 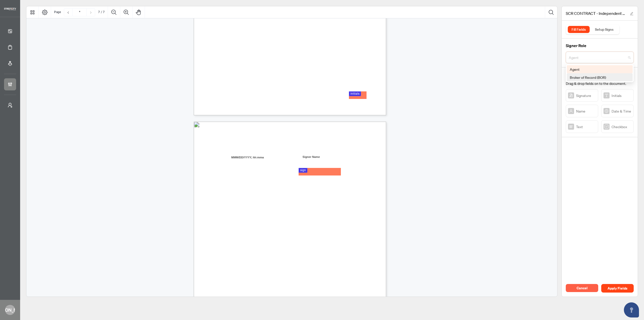 What do you see at coordinates (582, 288) in the screenshot?
I see `span: Cancel` at bounding box center [582, 288].